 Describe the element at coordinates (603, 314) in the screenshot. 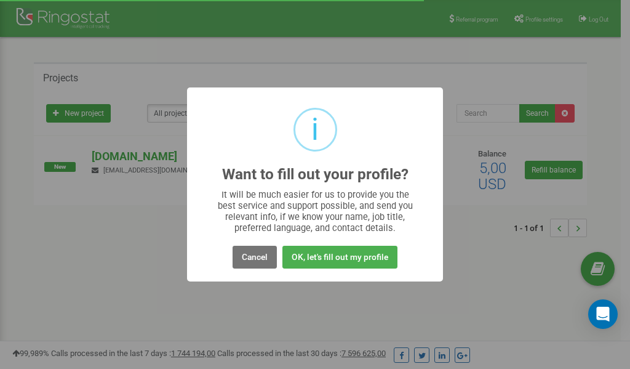

I see `div: Open Intercom Messenger` at that location.